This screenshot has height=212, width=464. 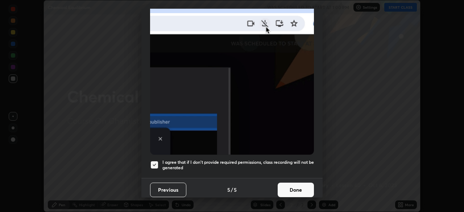 What do you see at coordinates (238, 165) in the screenshot?
I see `h5: I agree that if I don't provide required permissions, class recording will not be generated` at bounding box center [238, 165].